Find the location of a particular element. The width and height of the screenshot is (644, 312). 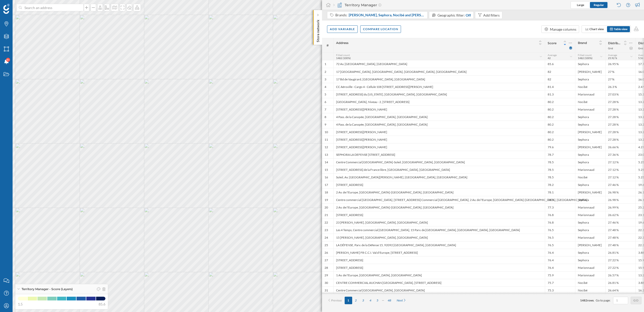

div: 23 is located at coordinates (326, 230).